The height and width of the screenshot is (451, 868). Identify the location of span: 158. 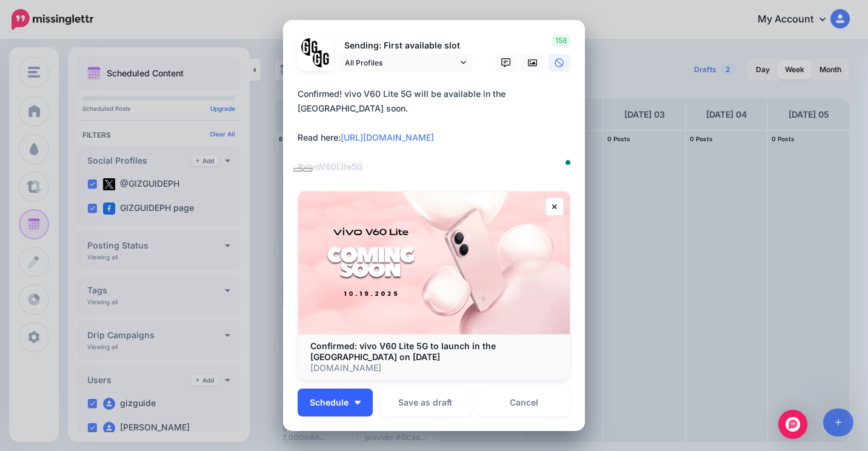
(561, 41).